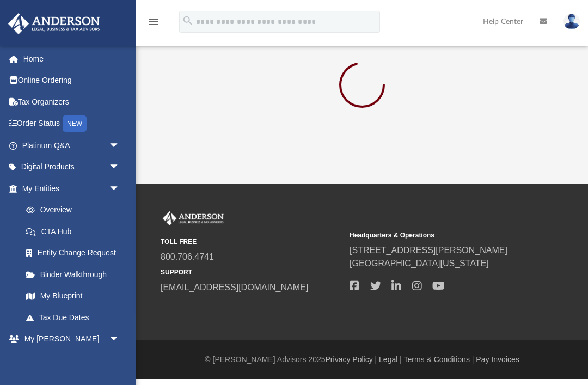 The image size is (588, 385). I want to click on small: TOLL FREE, so click(251, 242).